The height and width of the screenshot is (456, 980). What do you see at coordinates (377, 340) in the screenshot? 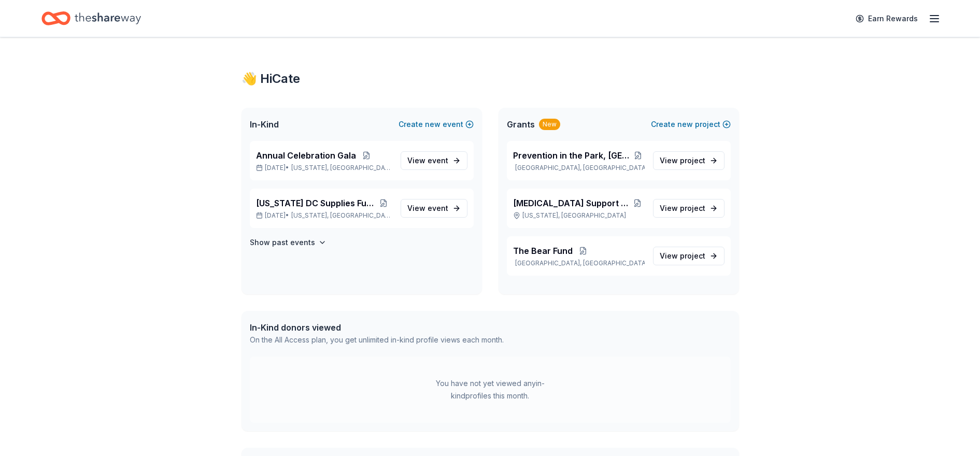
I see `div: On the All Access plan, you get unlimited in-kind profile views each month.` at bounding box center [377, 340].